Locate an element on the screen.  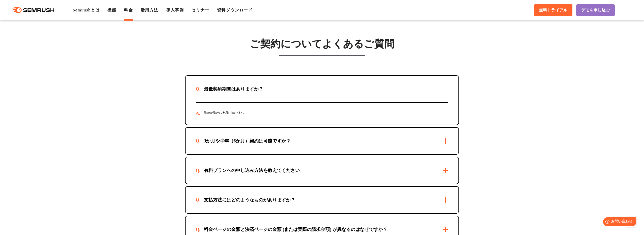
span: お問い合わせ is located at coordinates (23, 6).